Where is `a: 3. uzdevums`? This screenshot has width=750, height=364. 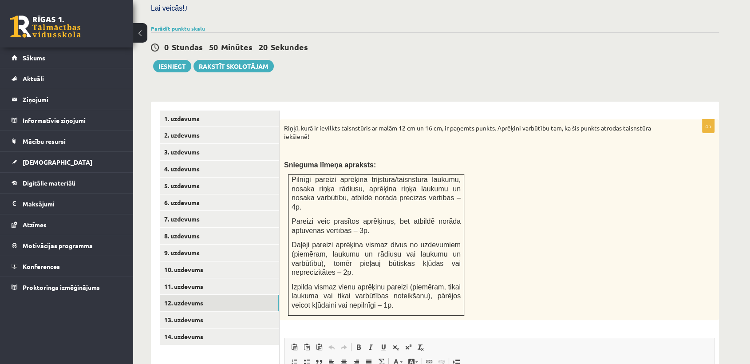 a: 3. uzdevums is located at coordinates (219, 152).